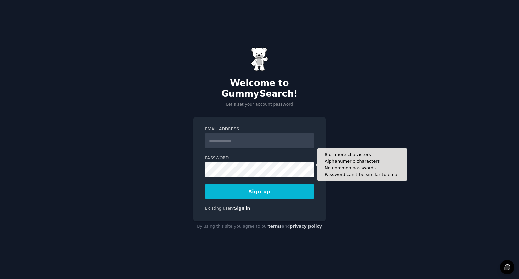 This screenshot has width=519, height=279. What do you see at coordinates (259, 59) in the screenshot?
I see `img: Gummy Bear` at bounding box center [259, 59].